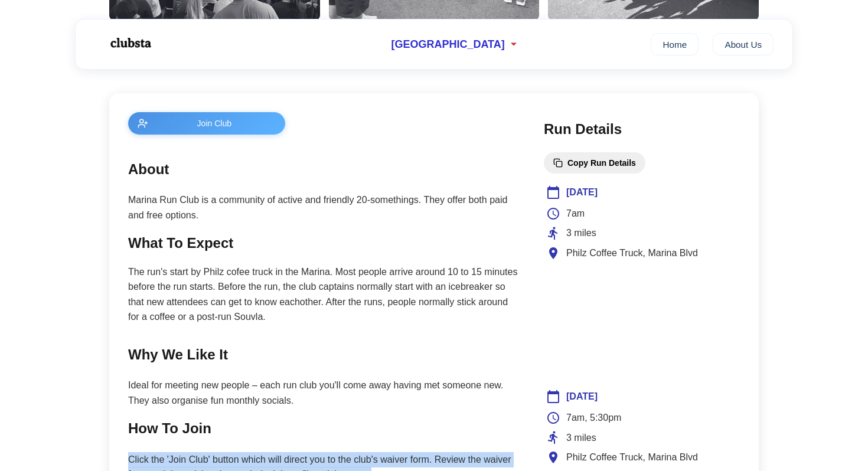 Image resolution: width=868 pixels, height=471 pixels. I want to click on a: Home, so click(674, 44).